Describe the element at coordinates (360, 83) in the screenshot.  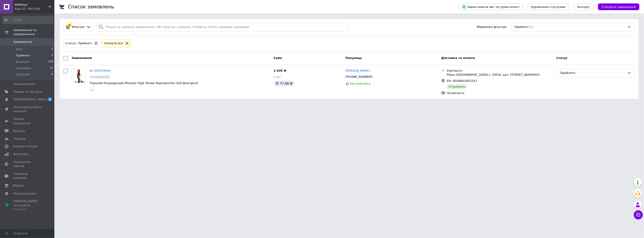
I see `span: Без рейтингу` at that location.